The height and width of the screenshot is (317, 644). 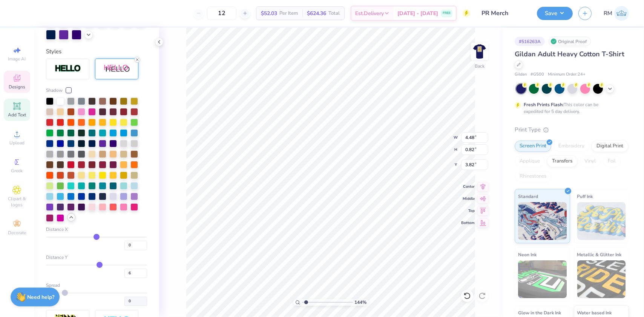 I want to click on a: RM, so click(x=616, y=13).